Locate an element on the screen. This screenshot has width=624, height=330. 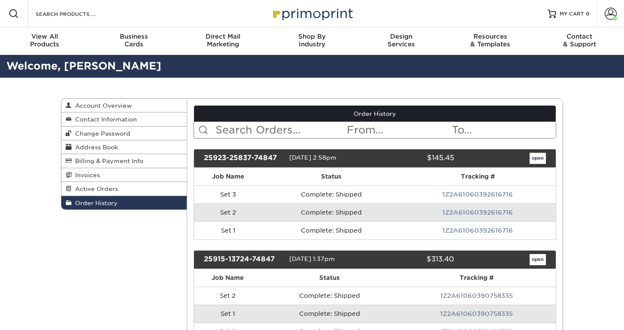
a: Change Password is located at coordinates (124, 133).